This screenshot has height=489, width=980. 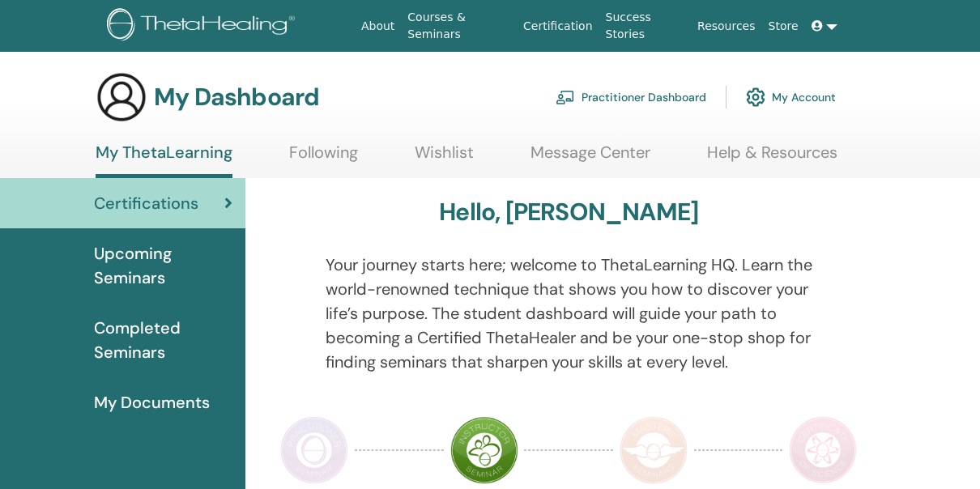 I want to click on a: Help & Resources, so click(x=772, y=158).